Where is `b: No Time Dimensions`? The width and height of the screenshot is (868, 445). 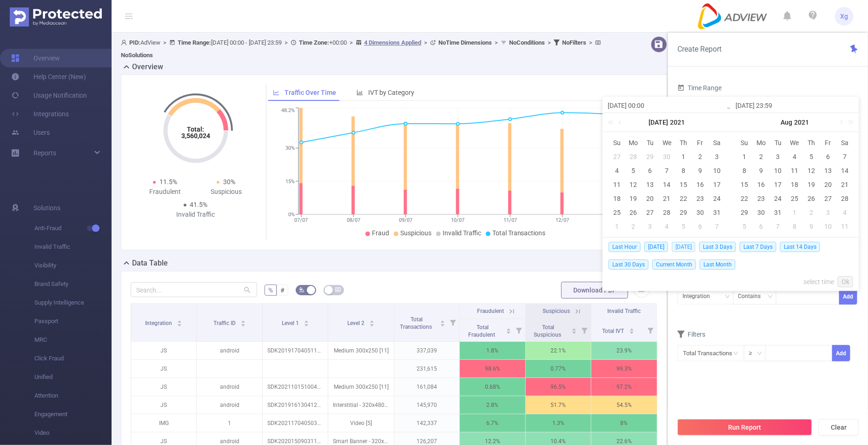 b: No Time Dimensions is located at coordinates (465, 43).